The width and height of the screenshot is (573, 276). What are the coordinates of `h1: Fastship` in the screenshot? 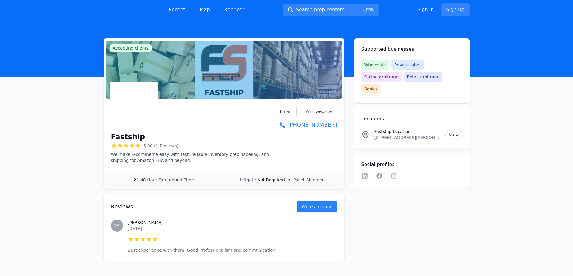 It's located at (128, 137).